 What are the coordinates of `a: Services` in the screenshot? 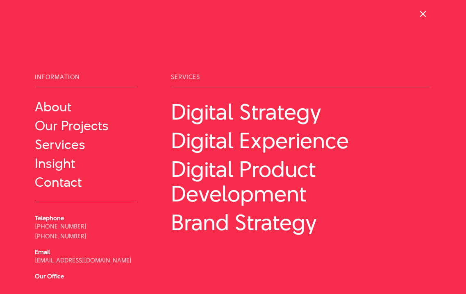 It's located at (86, 145).